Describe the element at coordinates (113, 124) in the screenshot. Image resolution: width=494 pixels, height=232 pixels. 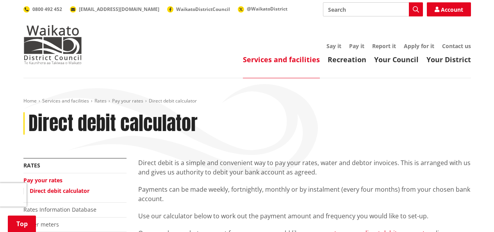
I see `h1: Direct debit calculator` at that location.